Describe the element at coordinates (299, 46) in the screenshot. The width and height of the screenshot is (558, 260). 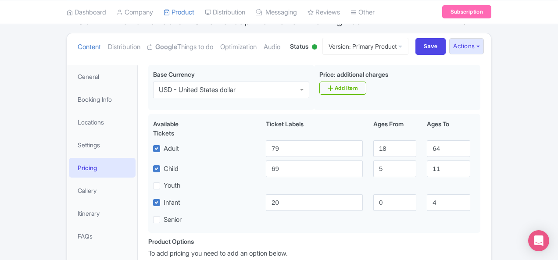
I see `span: Status` at that location.